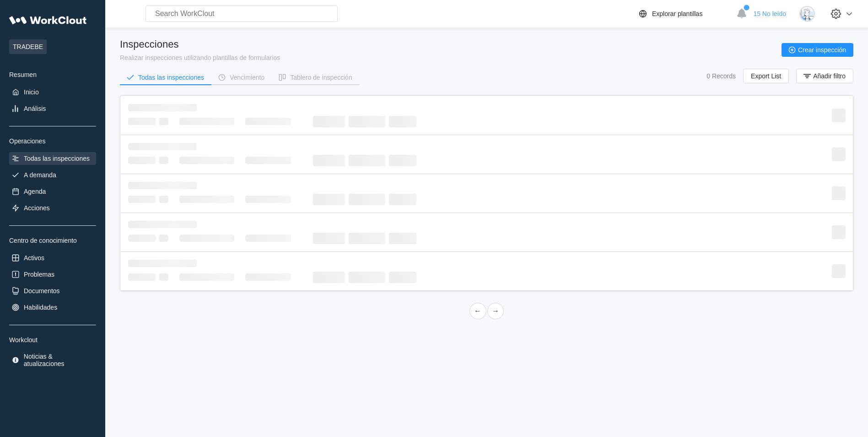 This screenshot has width=868, height=437. I want to click on a: Explorar plantillas, so click(684, 14).